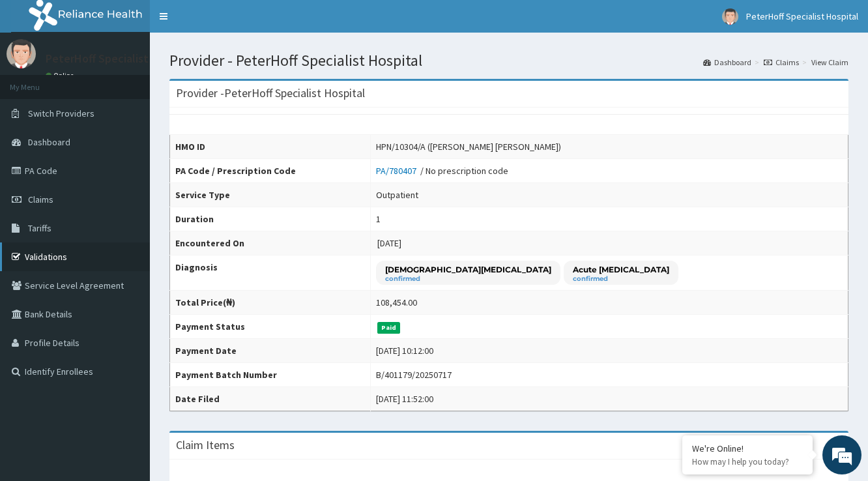  Describe the element at coordinates (397, 195) in the screenshot. I see `div: Outpatient` at that location.